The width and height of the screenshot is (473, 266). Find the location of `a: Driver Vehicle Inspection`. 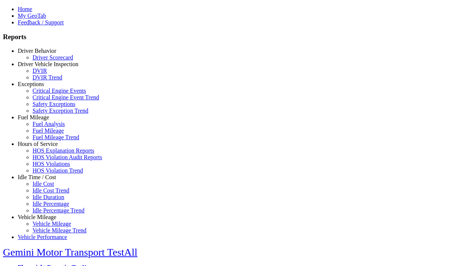

a: Driver Vehicle Inspection is located at coordinates (48, 64).